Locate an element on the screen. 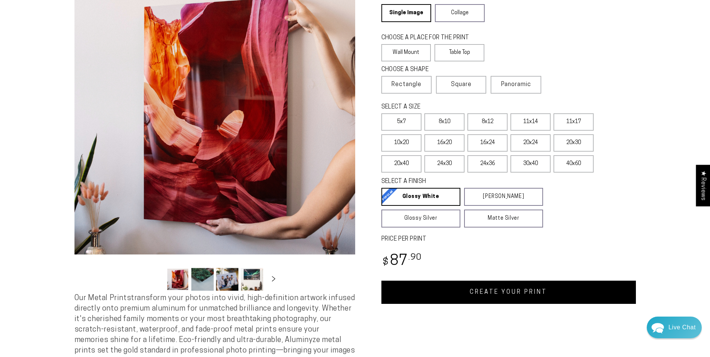  label: Wall Mount is located at coordinates (406, 53).